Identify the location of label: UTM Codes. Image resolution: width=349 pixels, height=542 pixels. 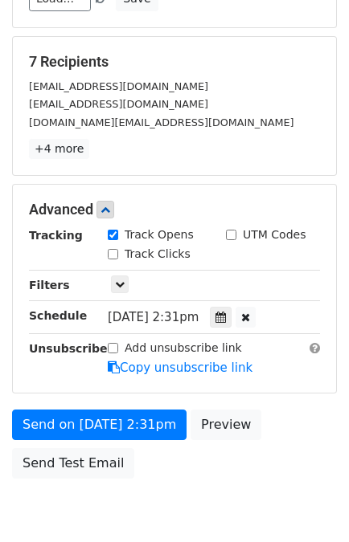
(274, 235).